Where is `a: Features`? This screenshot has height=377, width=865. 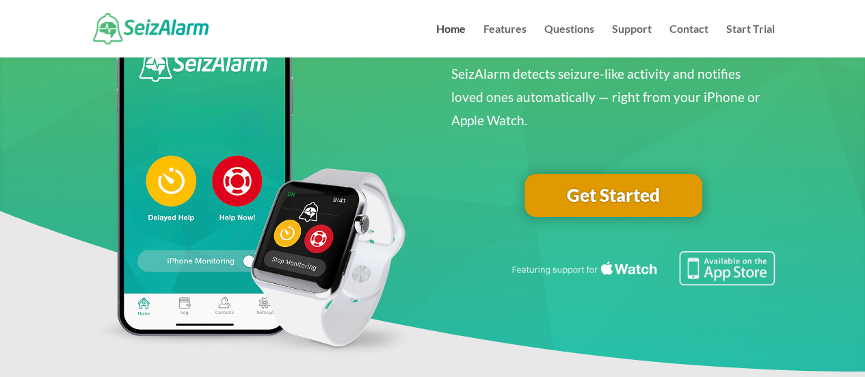
a: Features is located at coordinates (505, 40).